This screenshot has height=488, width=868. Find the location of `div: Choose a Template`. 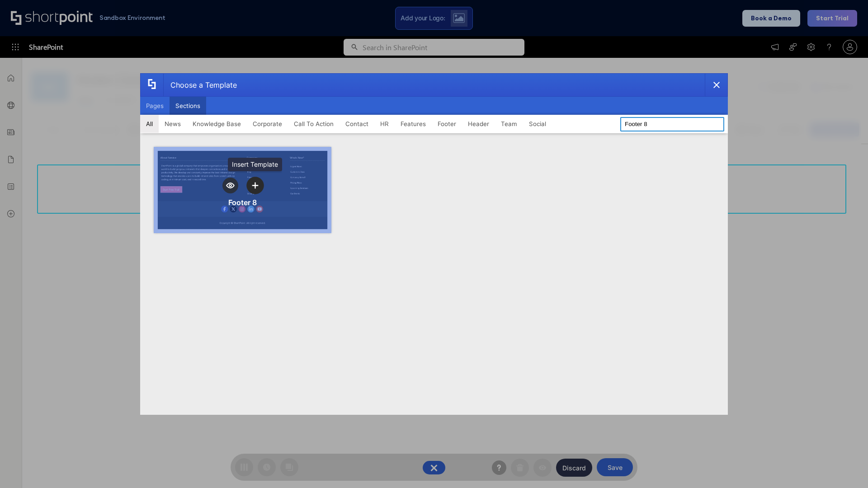

div: Choose a Template is located at coordinates (200, 85).